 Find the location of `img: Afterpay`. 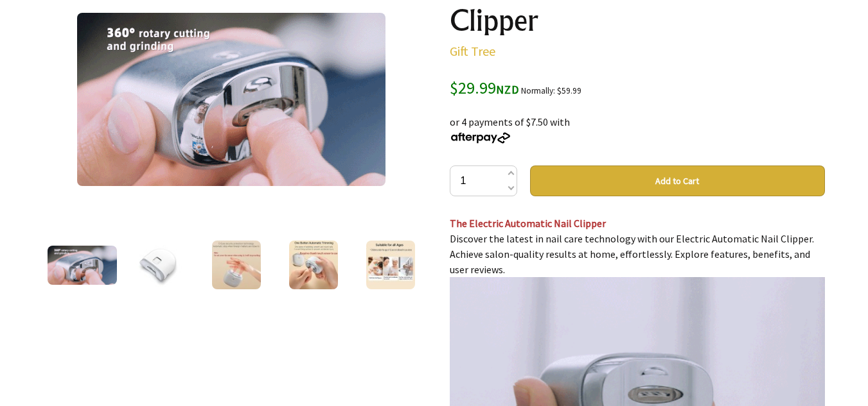

img: Afterpay is located at coordinates (481, 138).